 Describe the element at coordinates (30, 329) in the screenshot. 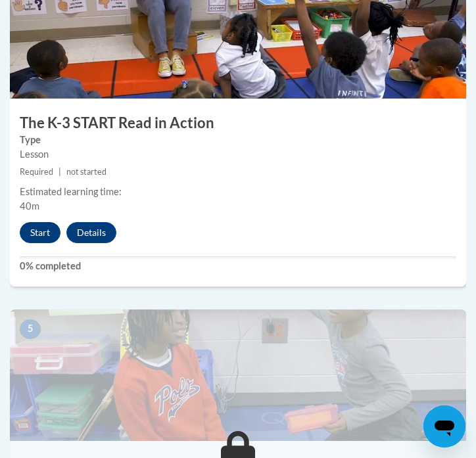

I see `span: 5` at that location.